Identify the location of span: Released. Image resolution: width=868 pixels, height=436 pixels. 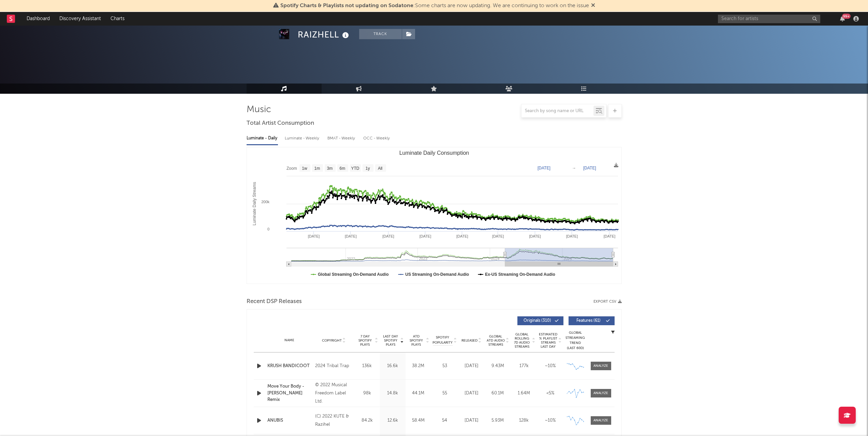
(469, 341).